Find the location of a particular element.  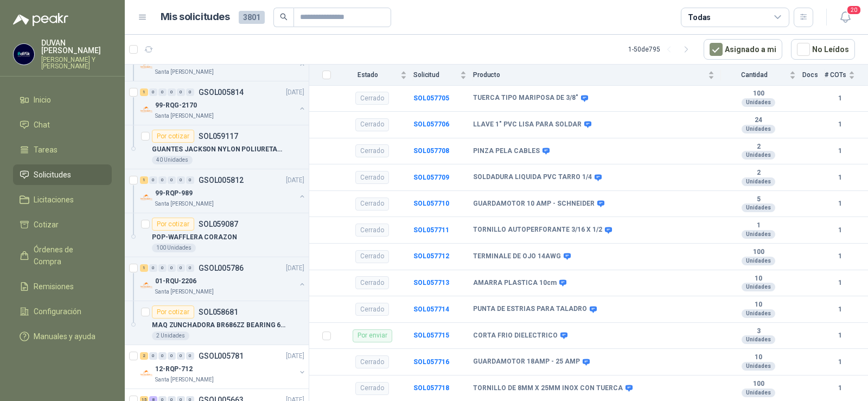

p: POP-WAFFLERA CORAZON is located at coordinates (194, 237).